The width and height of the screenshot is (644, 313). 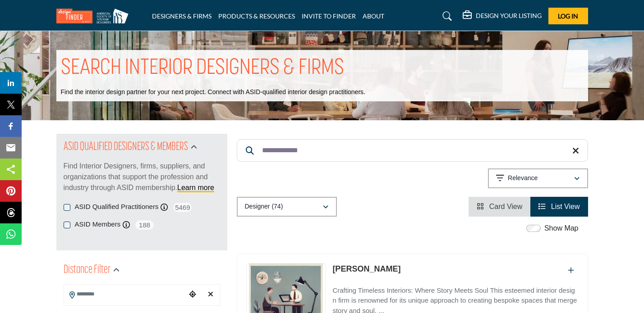 What do you see at coordinates (182, 207) in the screenshot?
I see `span: 5469` at bounding box center [182, 207].